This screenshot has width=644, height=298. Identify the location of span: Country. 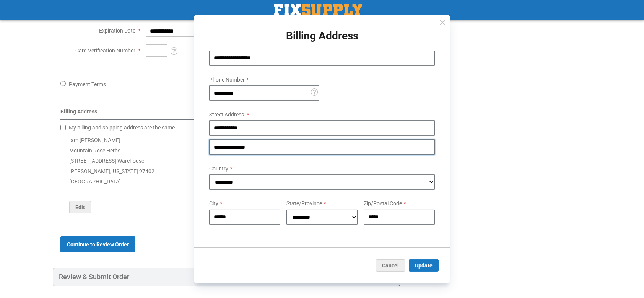
(219, 169).